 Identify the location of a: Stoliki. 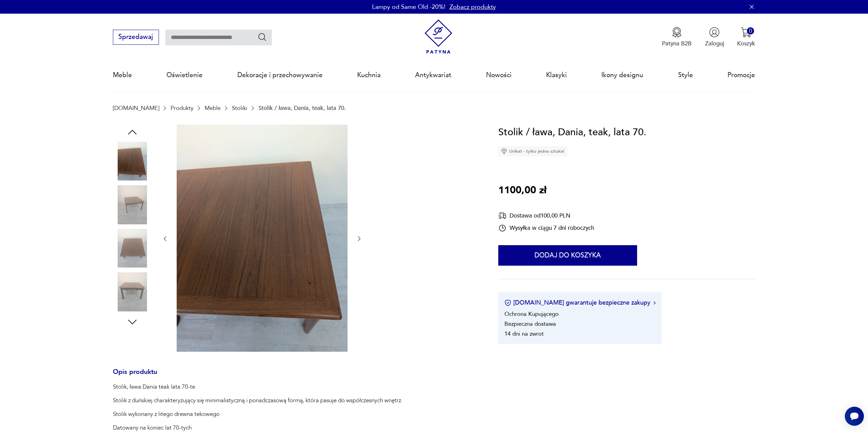
(239, 108).